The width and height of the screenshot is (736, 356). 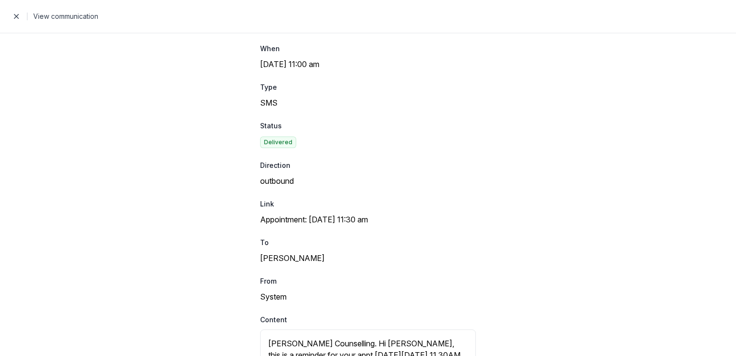 What do you see at coordinates (278, 142) in the screenshot?
I see `span: Delivered` at bounding box center [278, 142].